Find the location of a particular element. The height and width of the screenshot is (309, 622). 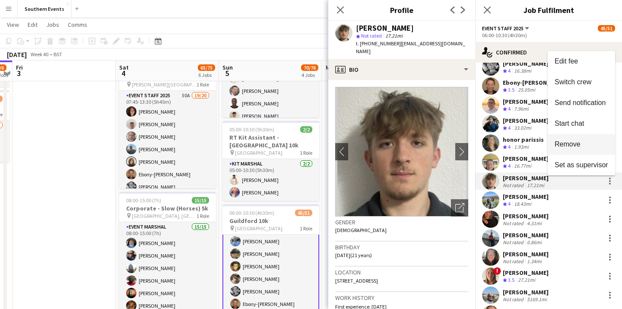

span: Set as supervisor is located at coordinates (581, 165).